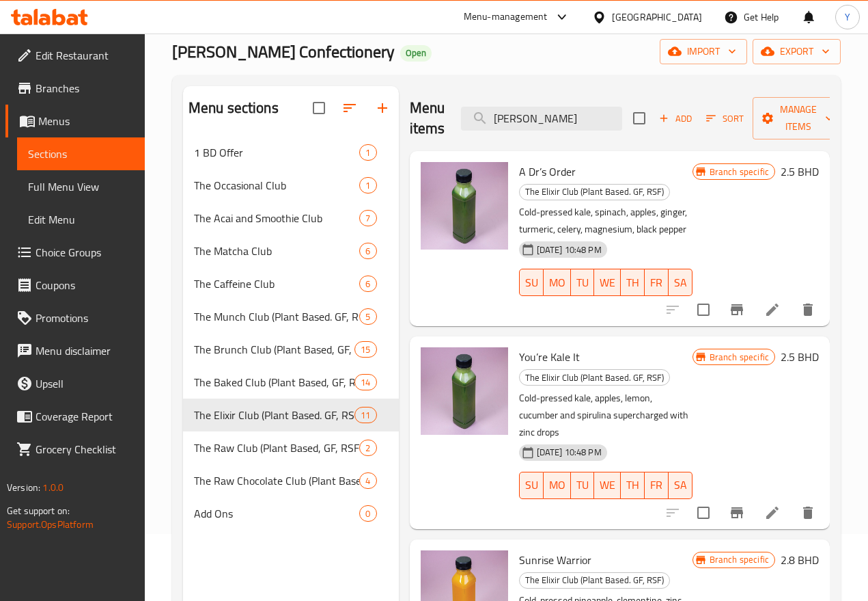 Image resolution: width=868 pixels, height=601 pixels. I want to click on span: WE, so click(607, 485).